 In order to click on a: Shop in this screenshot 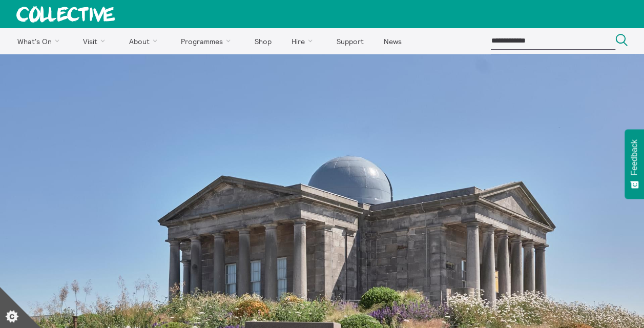, I will do `click(263, 41)`.